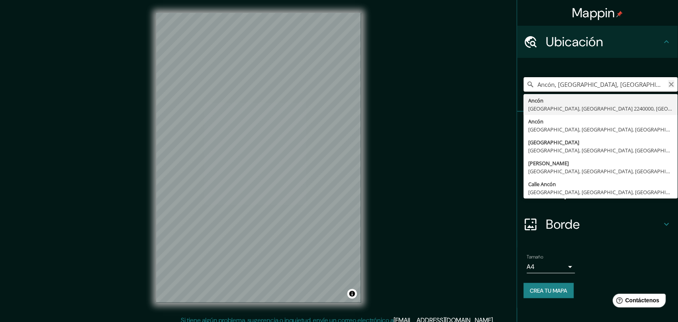  I want to click on div: Disposición, so click(598, 192).